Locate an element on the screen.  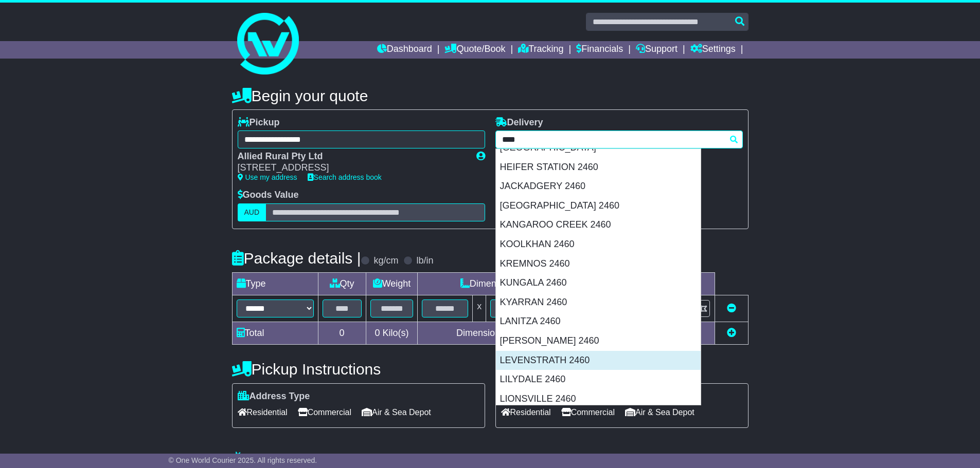
a: Remove this item is located at coordinates (731, 308).